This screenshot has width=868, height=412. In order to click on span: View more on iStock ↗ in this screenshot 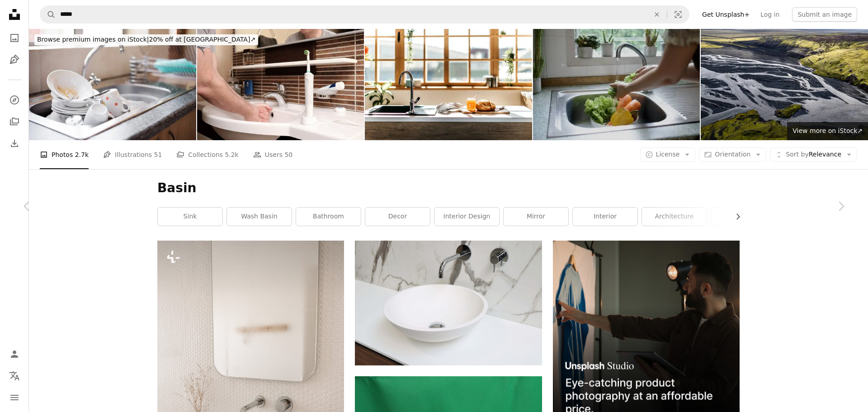, I will do `click(827, 130)`.